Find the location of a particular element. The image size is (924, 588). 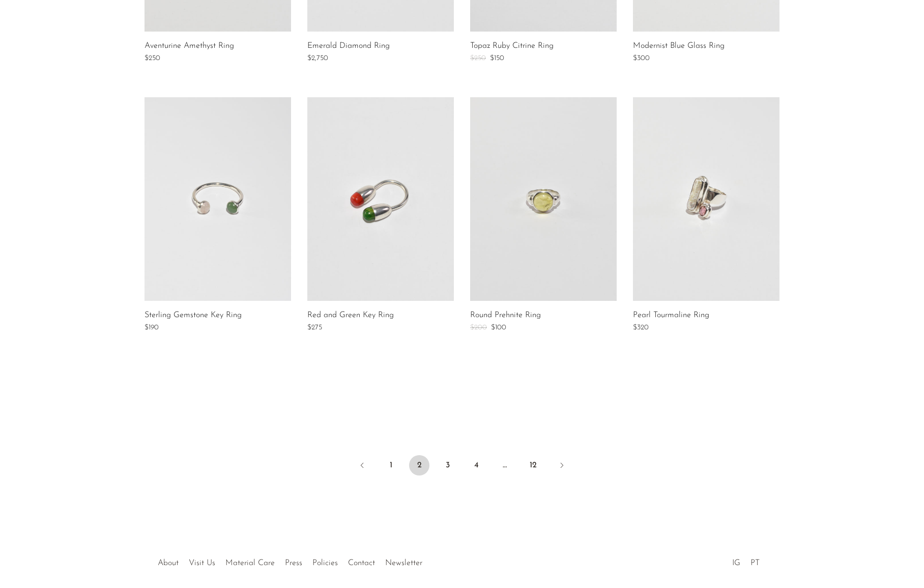

a: Visit Us is located at coordinates (202, 563).